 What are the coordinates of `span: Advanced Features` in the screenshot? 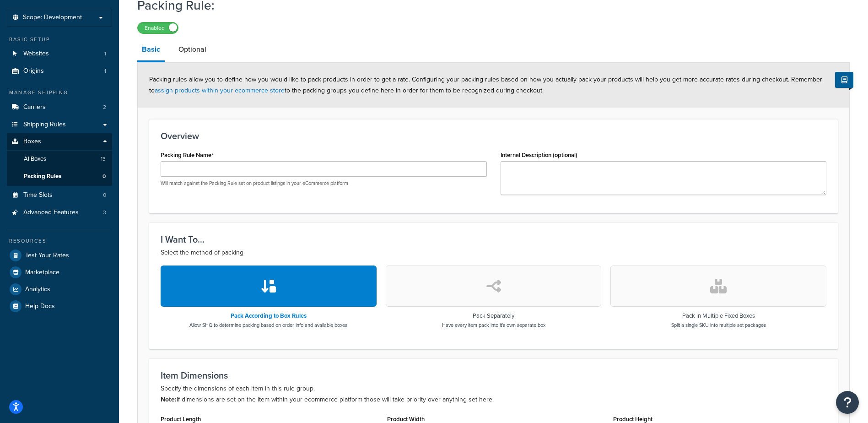 It's located at (50, 212).